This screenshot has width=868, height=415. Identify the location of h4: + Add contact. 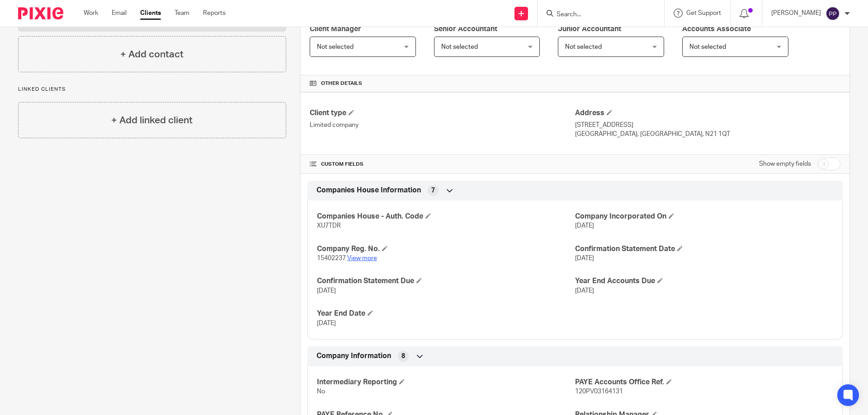
(152, 54).